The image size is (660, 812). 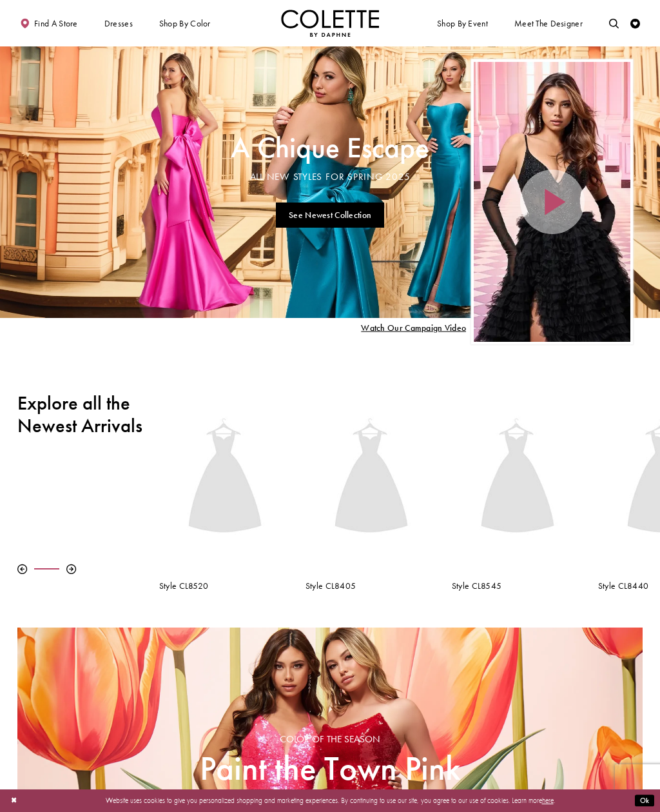 What do you see at coordinates (225, 586) in the screenshot?
I see `a: Style CL8520` at bounding box center [225, 586].